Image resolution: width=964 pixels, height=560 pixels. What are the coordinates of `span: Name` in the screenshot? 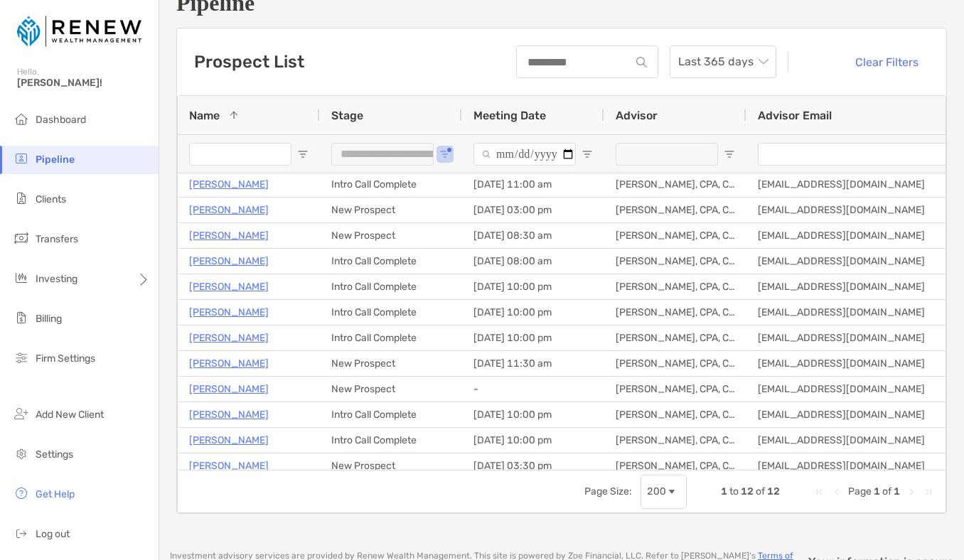 It's located at (204, 115).